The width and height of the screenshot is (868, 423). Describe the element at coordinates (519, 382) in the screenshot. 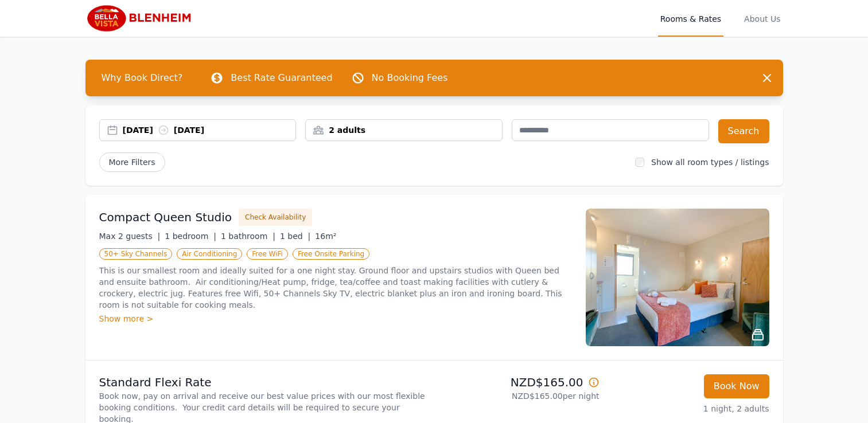

I see `p: NZD$165.00` at that location.